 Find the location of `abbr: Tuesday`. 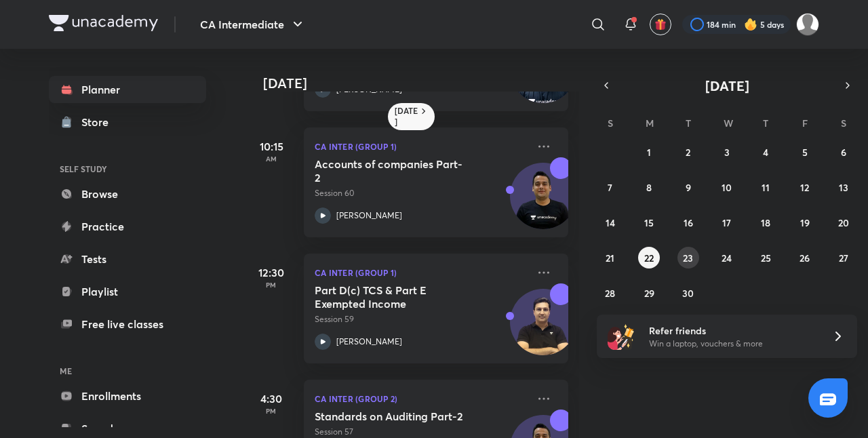

abbr: Tuesday is located at coordinates (689, 123).